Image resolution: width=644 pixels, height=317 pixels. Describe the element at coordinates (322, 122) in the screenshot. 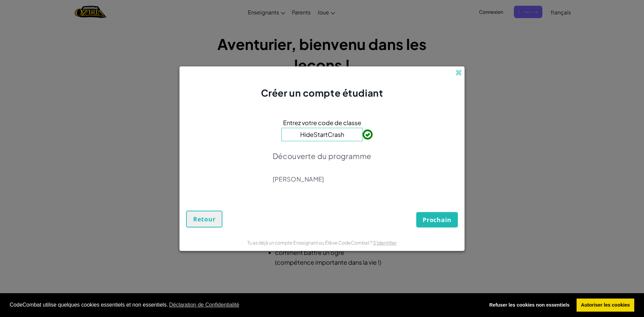

I see `span: Entrez votre code de classe` at that location.